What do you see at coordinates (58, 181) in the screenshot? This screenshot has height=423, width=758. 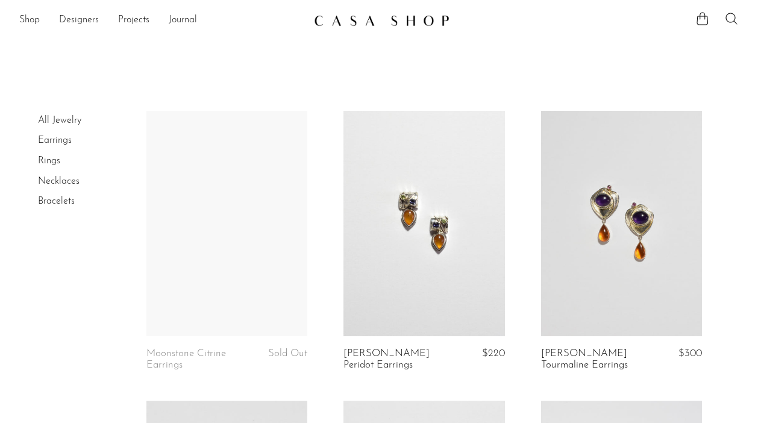 I see `a: Necklaces` at bounding box center [58, 181].